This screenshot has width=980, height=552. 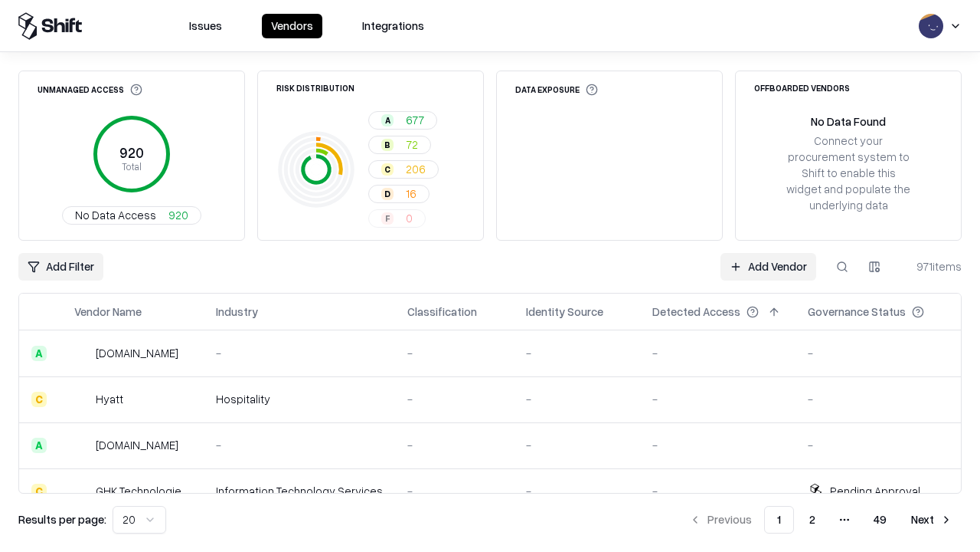 What do you see at coordinates (849, 173) in the screenshot?
I see `div: Connect your procurement system to Shift to enable this widget and populate the underlying data` at bounding box center [849, 173].